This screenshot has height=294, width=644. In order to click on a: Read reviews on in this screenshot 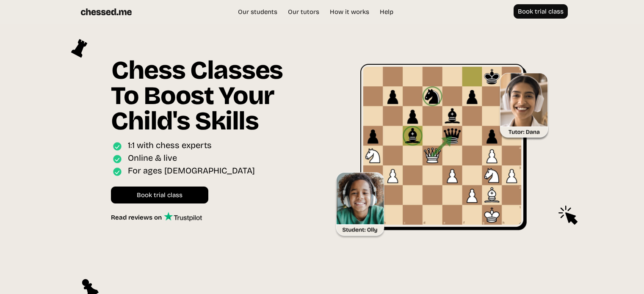, I will do `click(156, 216)`.